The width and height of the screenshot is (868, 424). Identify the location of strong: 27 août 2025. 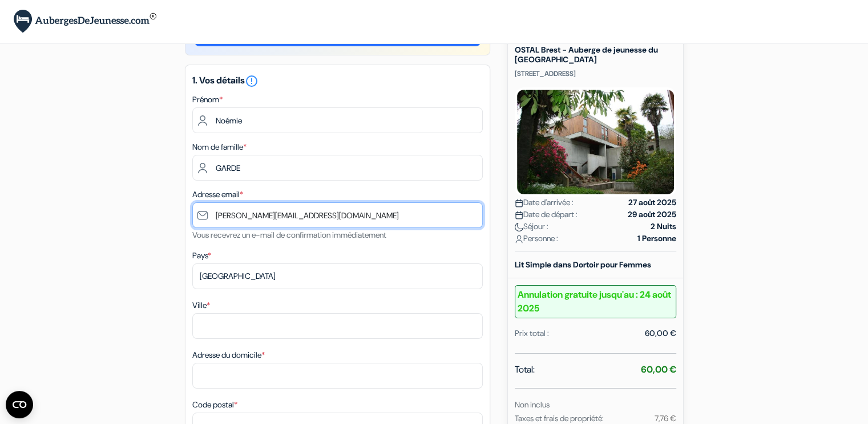
(653, 202).